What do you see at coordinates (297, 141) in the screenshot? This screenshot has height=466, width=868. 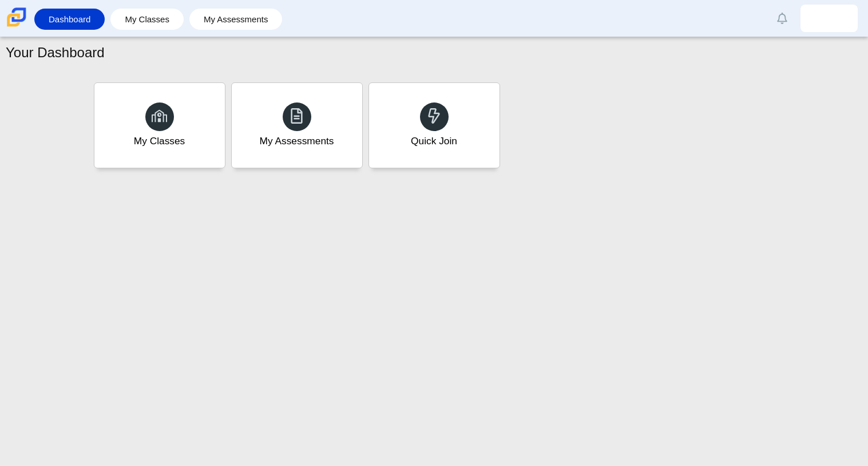 I see `div: My Assessments` at bounding box center [297, 141].